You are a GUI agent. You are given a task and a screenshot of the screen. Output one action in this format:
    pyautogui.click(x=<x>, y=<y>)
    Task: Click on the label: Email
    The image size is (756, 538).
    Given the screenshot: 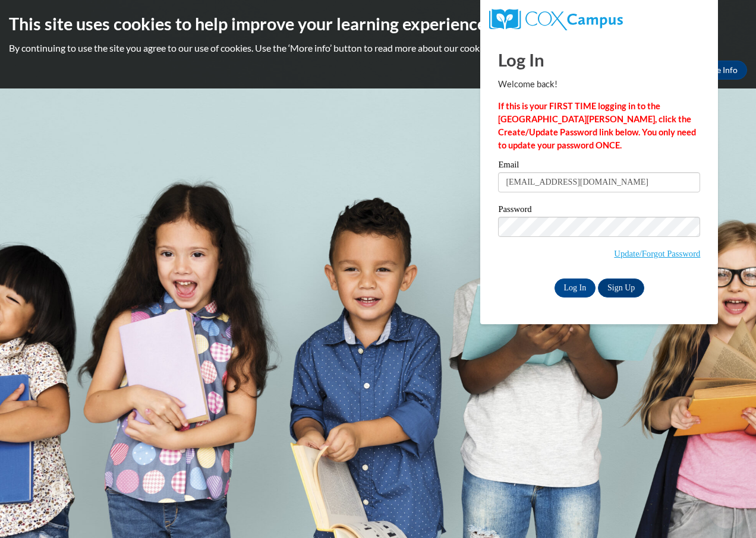 What is the action you would take?
    pyautogui.click(x=599, y=166)
    